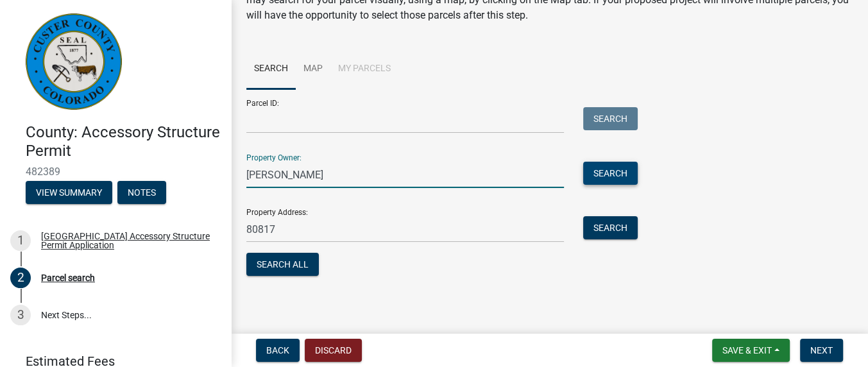 This screenshot has width=868, height=367. I want to click on a: Map, so click(313, 69).